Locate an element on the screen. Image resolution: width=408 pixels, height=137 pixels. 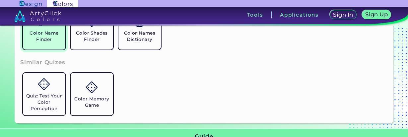
h5: Sign Up is located at coordinates (376, 14).